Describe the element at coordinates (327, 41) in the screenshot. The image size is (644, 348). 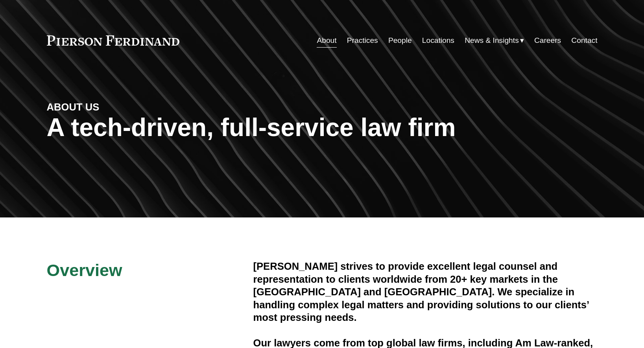
I see `a: About` at that location.